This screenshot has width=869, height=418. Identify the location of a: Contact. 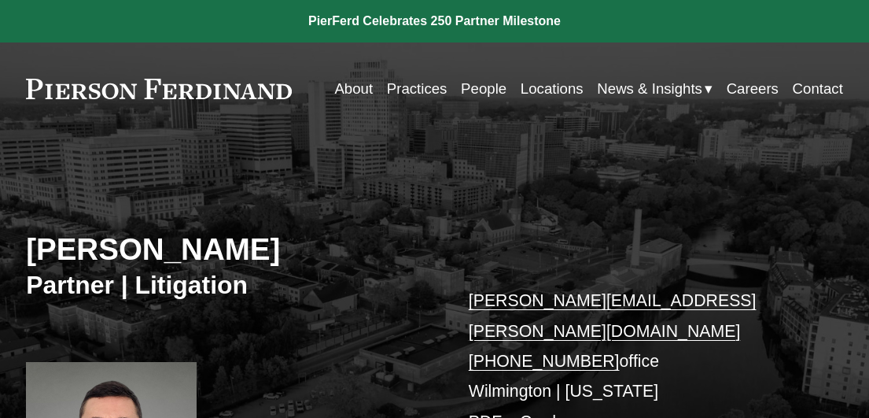
(818, 88).